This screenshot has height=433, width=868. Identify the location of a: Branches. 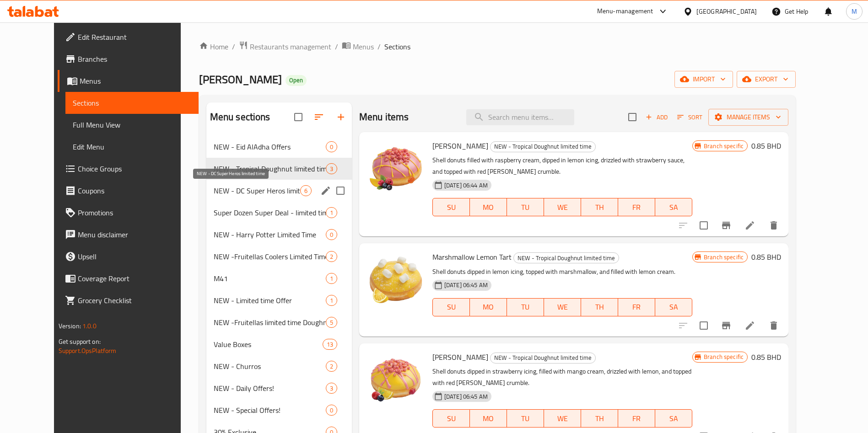
(128, 59).